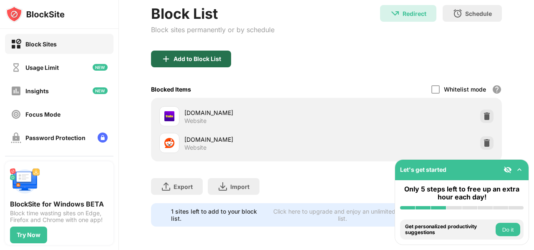  I want to click on img: time-usage-off.svg, so click(16, 67).